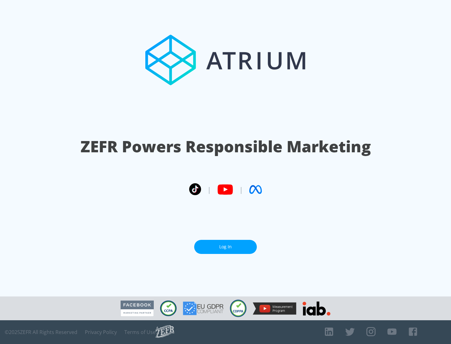 This screenshot has width=451, height=344. What do you see at coordinates (140, 332) in the screenshot?
I see `a: Terms of Use` at bounding box center [140, 332].